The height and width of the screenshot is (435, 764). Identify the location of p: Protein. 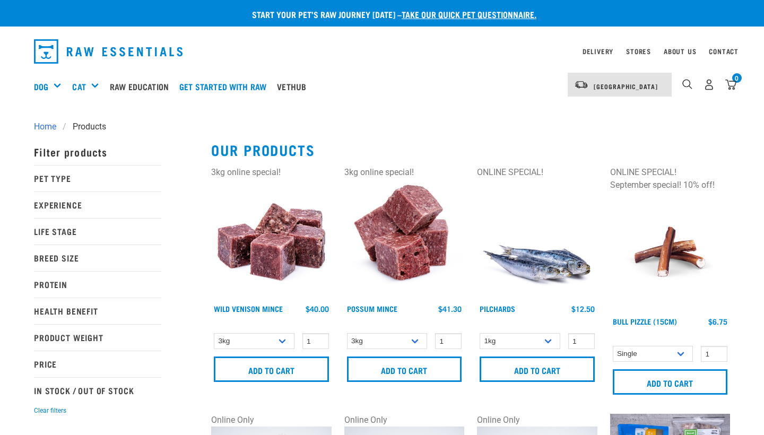
(98, 284).